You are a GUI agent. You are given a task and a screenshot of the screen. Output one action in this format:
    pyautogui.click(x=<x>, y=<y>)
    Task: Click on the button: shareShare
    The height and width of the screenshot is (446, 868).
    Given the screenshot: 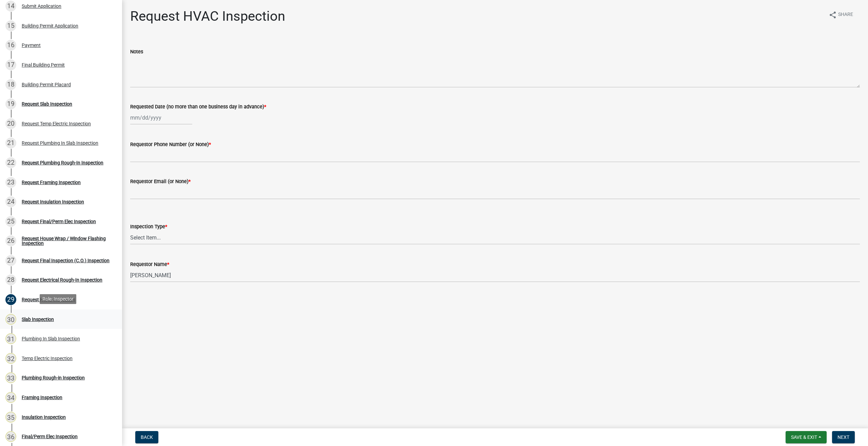 What is the action you would take?
    pyautogui.click(x=841, y=14)
    